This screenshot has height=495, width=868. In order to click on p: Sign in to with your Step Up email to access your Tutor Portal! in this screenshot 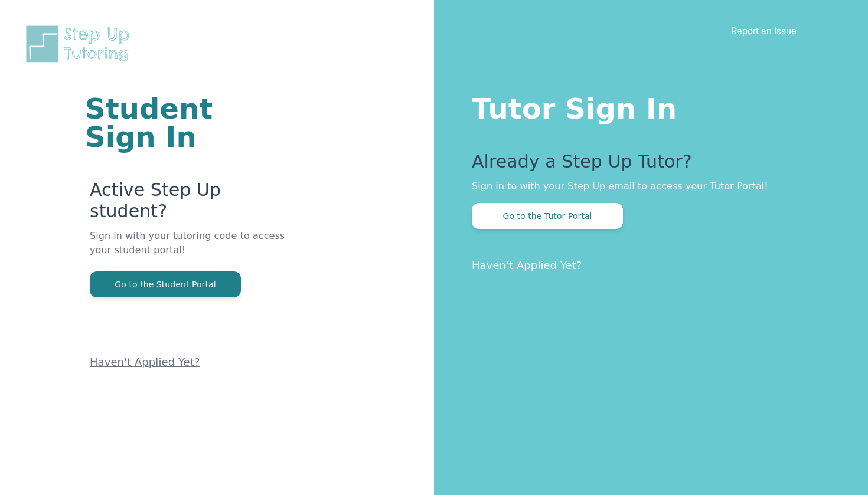, I will do `click(646, 186)`.